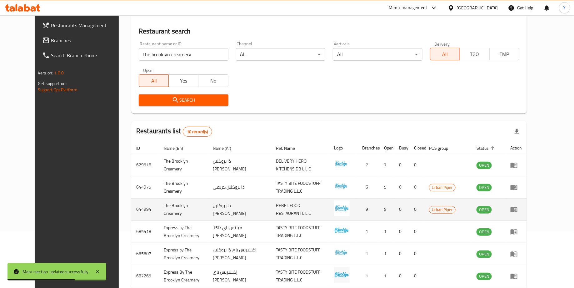 This screenshot has height=288, width=574. Describe the element at coordinates (88, 55) in the screenshot. I see `span: Search Branch Phone` at that location.